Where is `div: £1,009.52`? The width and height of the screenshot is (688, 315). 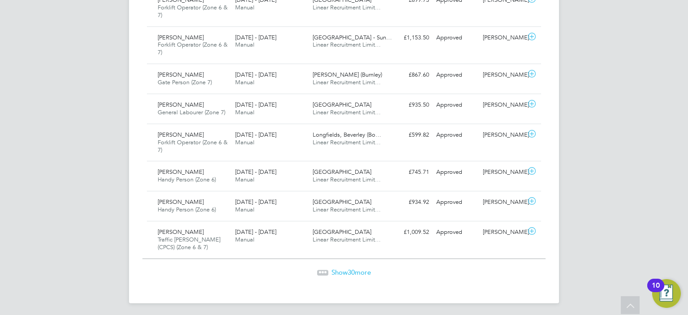
div: £1,009.52 is located at coordinates (410, 232).